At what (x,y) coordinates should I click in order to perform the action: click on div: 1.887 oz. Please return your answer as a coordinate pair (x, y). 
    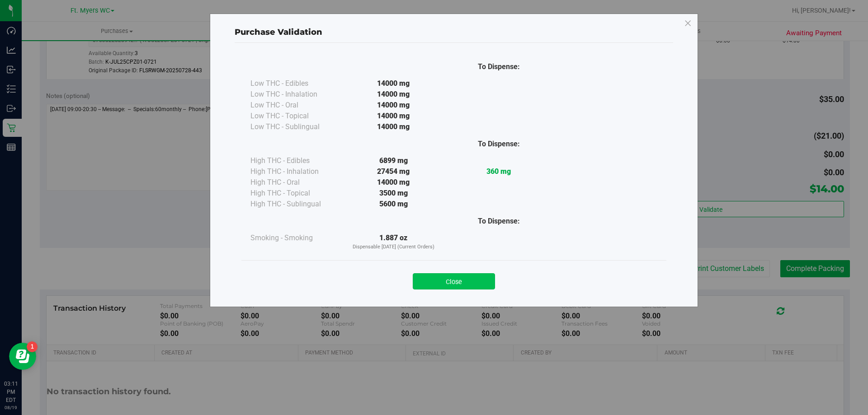
    Looking at the image, I should click on (394, 242).